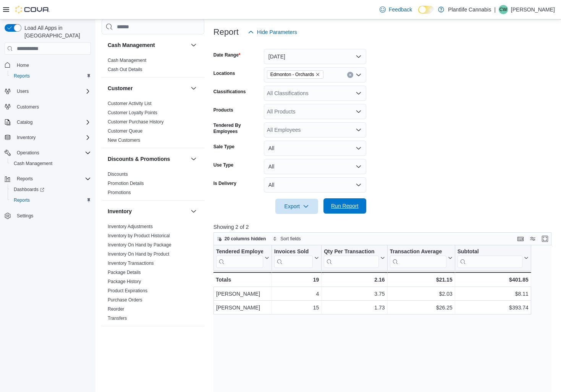 Image resolution: width=561 pixels, height=392 pixels. I want to click on span: Operations, so click(28, 152).